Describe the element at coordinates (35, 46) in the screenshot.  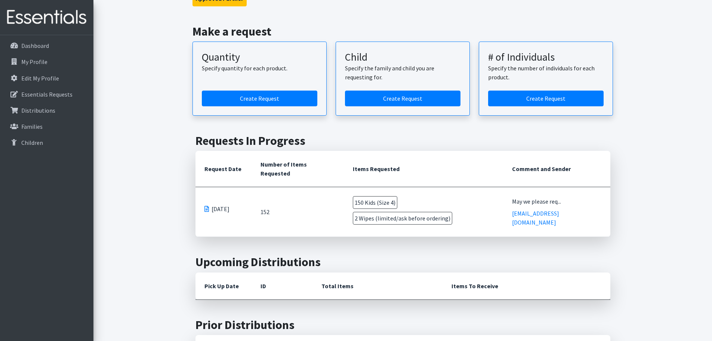
I see `p: Dashboard` at that location.